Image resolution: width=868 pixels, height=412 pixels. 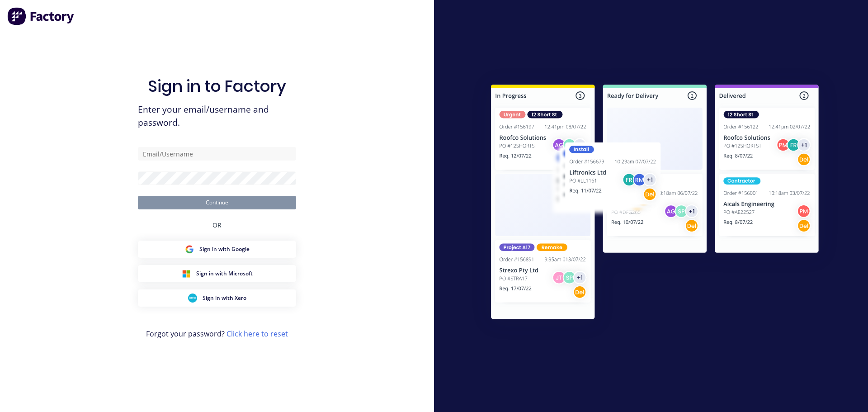 I want to click on img: Factory, so click(x=41, y=16).